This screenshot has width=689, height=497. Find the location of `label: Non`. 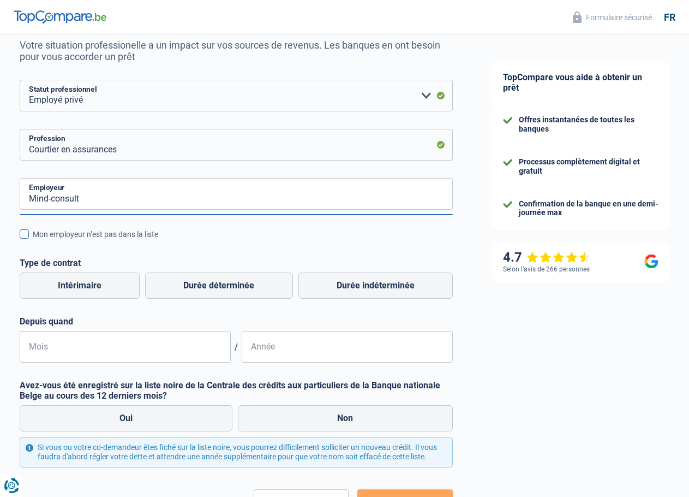

label: Non is located at coordinates (345, 418).